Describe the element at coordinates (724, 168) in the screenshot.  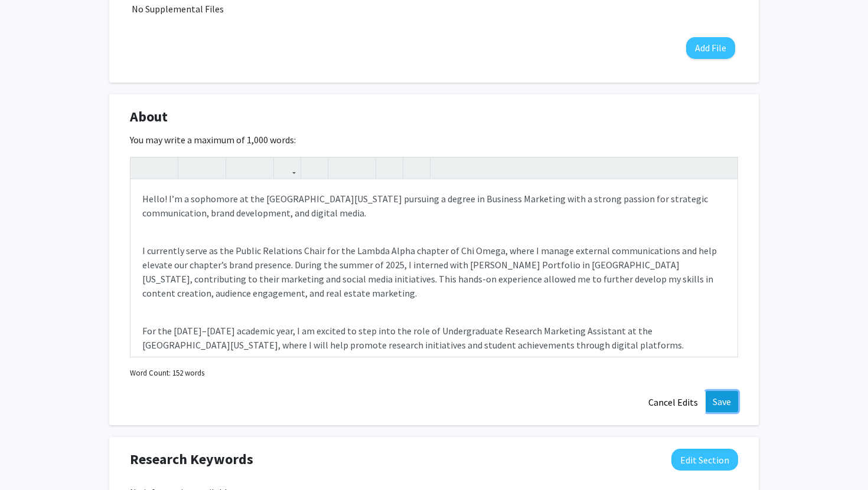
I see `button: Fullscreen` at that location.